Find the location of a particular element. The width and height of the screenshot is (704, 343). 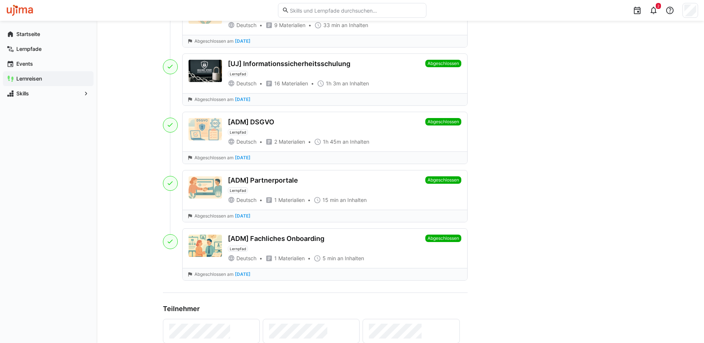

input: Skills und Lernpfade durchsuchen… is located at coordinates (356, 10).